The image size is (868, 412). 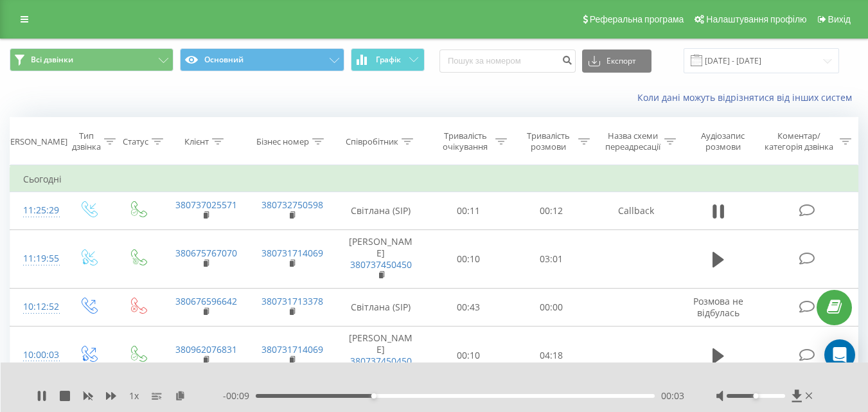 What do you see at coordinates (508, 61) in the screenshot?
I see `input: Пошук за номером` at bounding box center [508, 61].